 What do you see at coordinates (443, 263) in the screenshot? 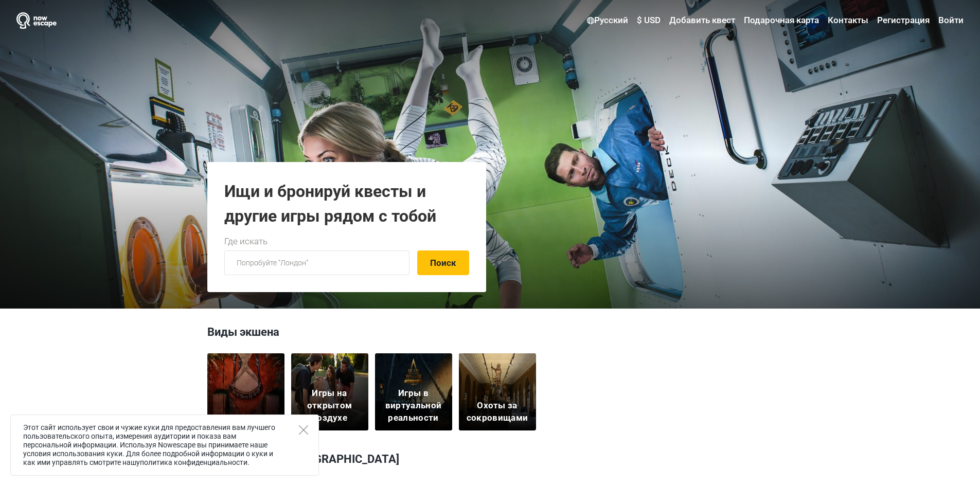
I see `button: Поиск` at bounding box center [443, 263].